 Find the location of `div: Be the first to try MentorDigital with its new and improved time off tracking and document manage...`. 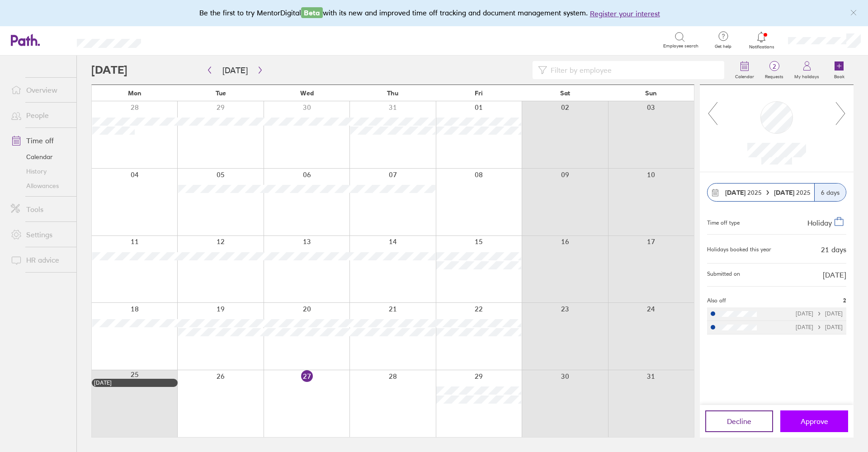

div: Be the first to try MentorDigital with its new and improved time off tracking and document manage... is located at coordinates (434, 13).